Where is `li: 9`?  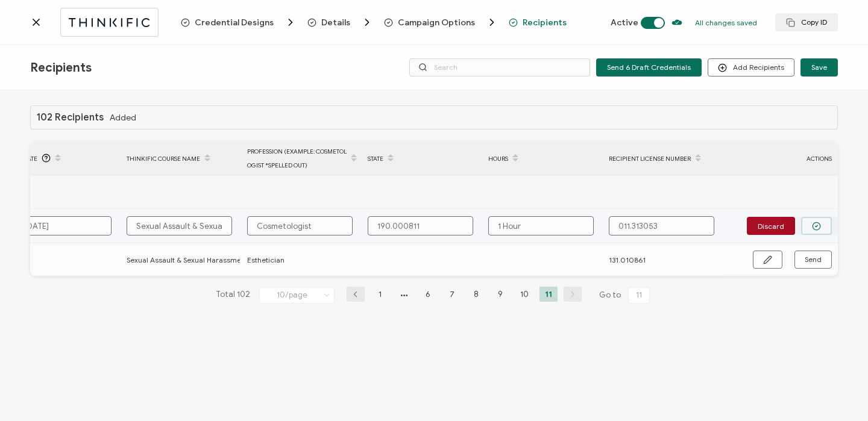 li: 9 is located at coordinates (500, 294).